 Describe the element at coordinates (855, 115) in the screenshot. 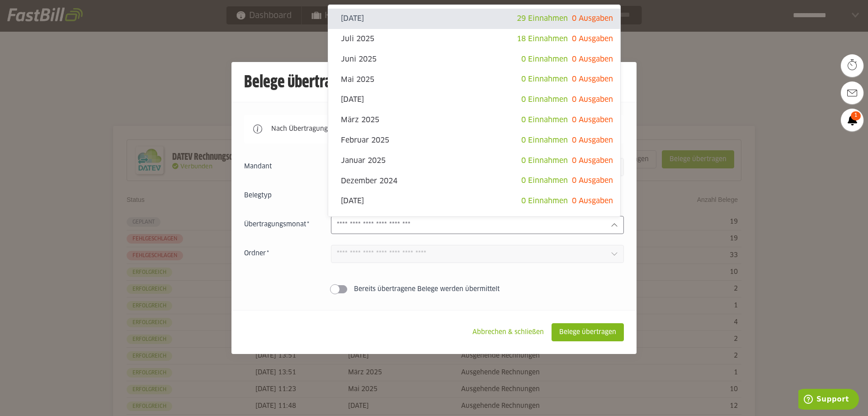

I see `span: 1` at that location.